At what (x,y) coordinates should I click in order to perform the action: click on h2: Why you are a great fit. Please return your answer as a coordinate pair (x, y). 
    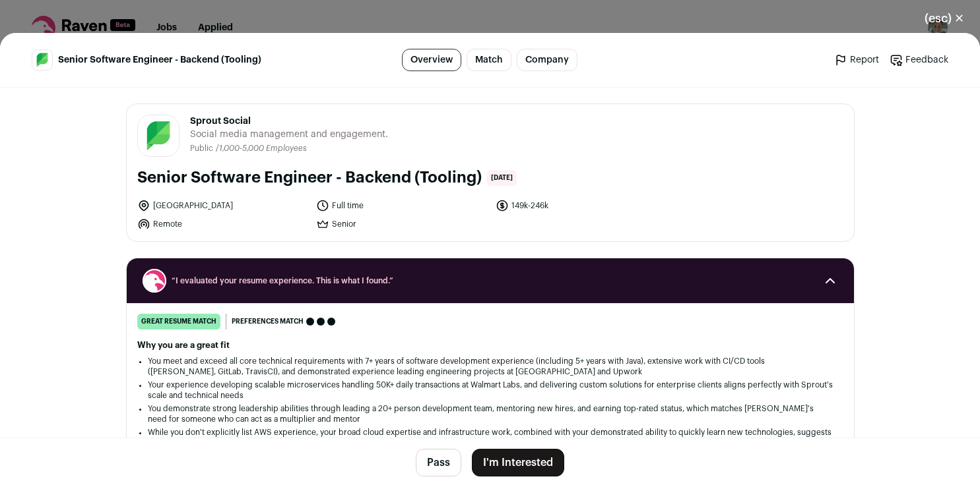
    Looking at the image, I should click on (490, 346).